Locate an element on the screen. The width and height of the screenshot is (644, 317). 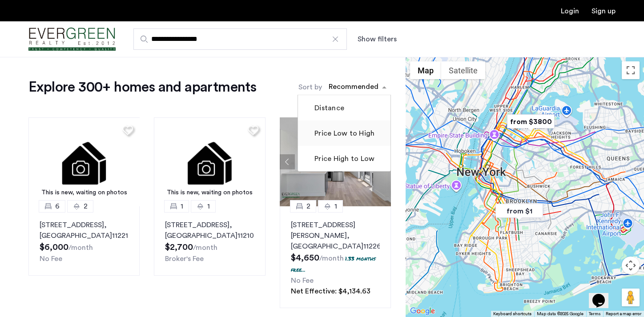
label: Price Low to High is located at coordinates (343, 133).